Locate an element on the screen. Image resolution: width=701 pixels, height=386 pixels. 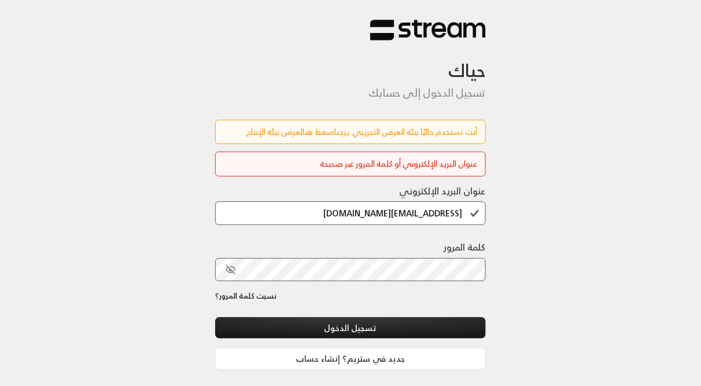
div: أنت تستخدم حاليًا بيئة العرض التجريبي. يرجى لعرض بيئة الإنتاج. is located at coordinates (350, 132).